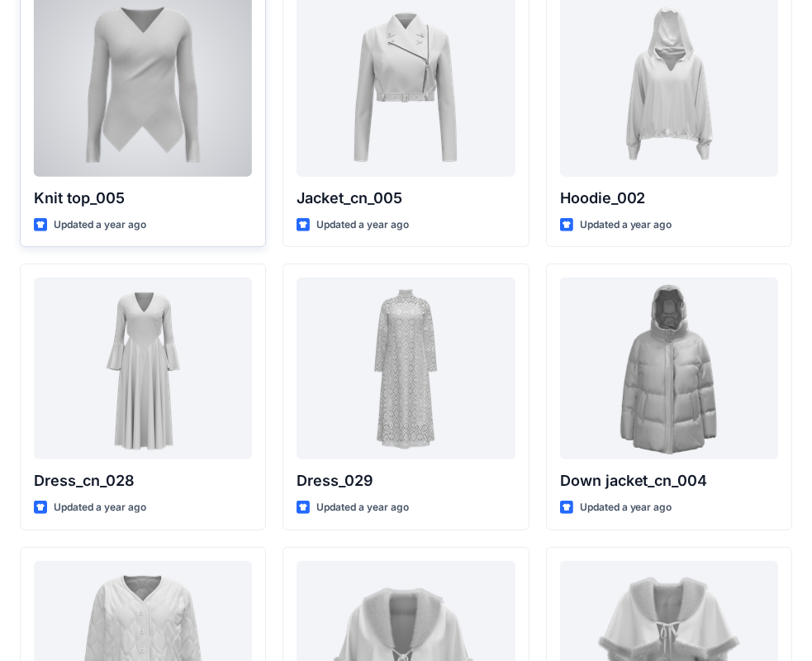 This screenshot has height=661, width=812. Describe the element at coordinates (669, 481) in the screenshot. I see `p: Down jacket_cn_004` at that location.